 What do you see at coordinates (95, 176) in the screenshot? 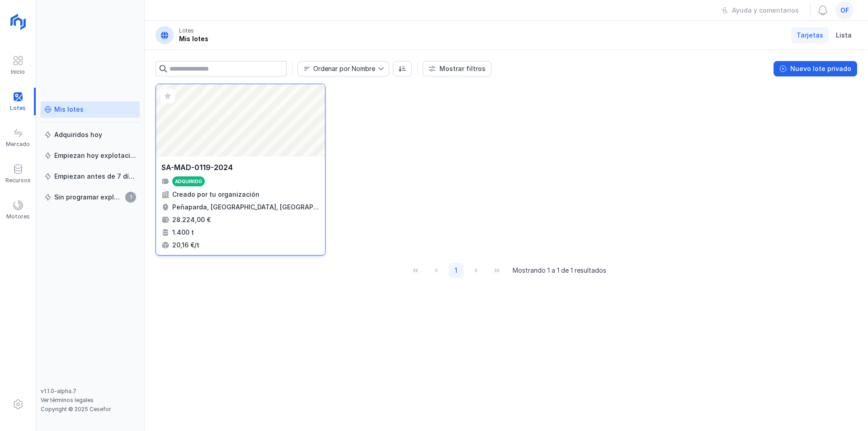
I see `div: Empiezan antes de 7 días` at bounding box center [95, 176].